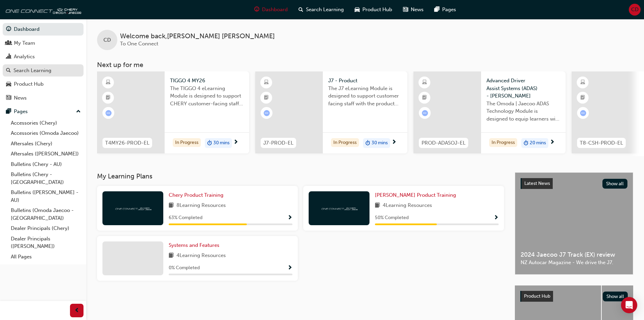 The width and height of the screenshot is (644, 320). What do you see at coordinates (24, 43) in the screenshot?
I see `div: My Team` at bounding box center [24, 43].